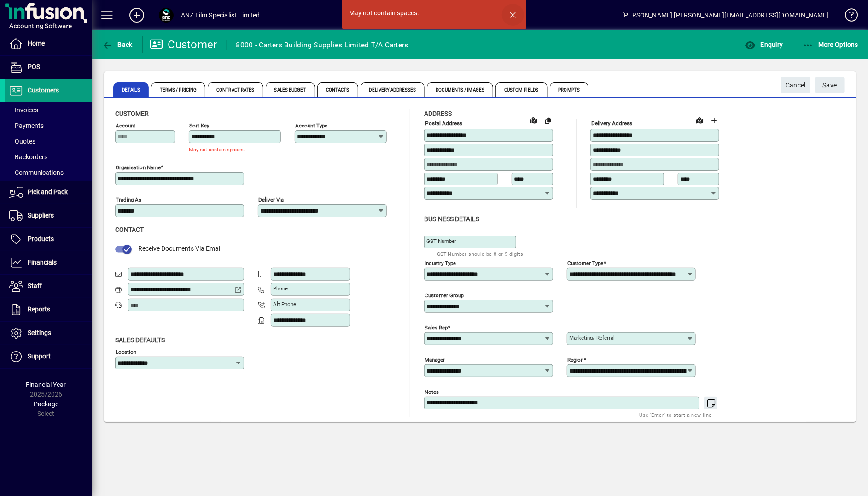 The height and width of the screenshot is (496, 868). I want to click on span: Invoices, so click(23, 110).